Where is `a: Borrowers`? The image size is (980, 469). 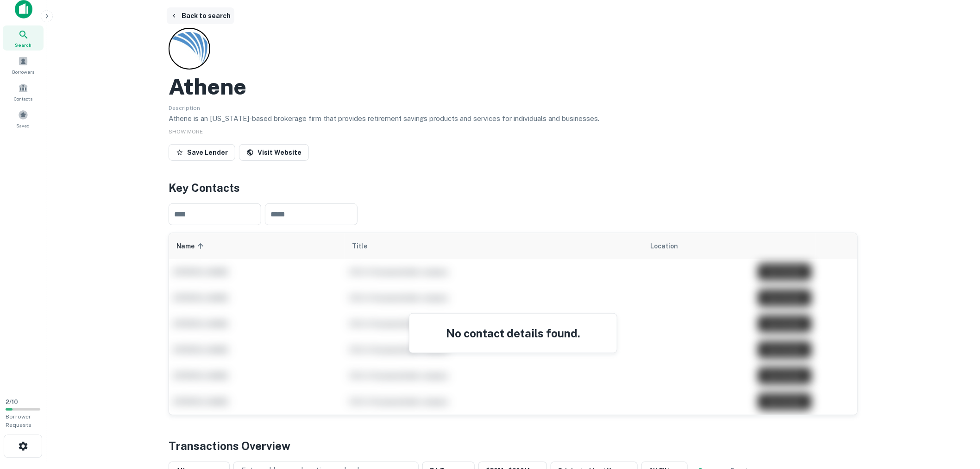 a: Borrowers is located at coordinates (23, 65).